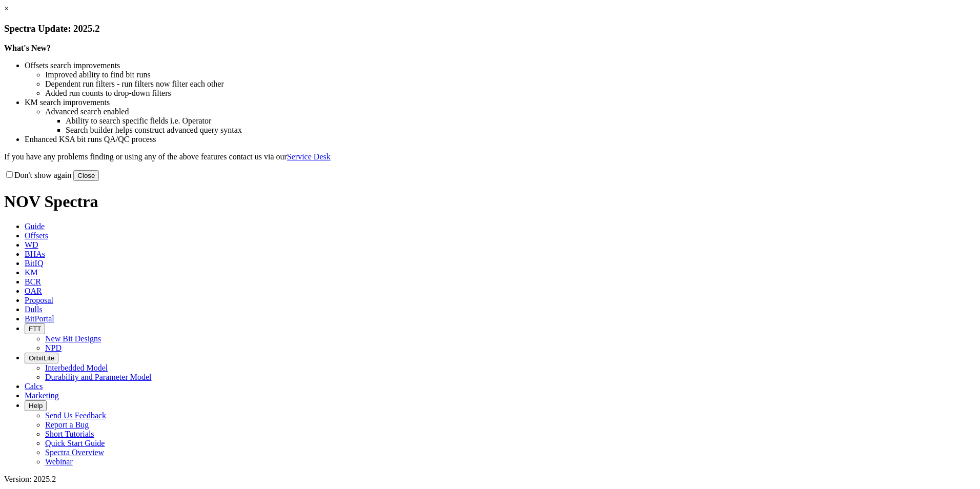 The image size is (980, 489). I want to click on span: BCR, so click(33, 281).